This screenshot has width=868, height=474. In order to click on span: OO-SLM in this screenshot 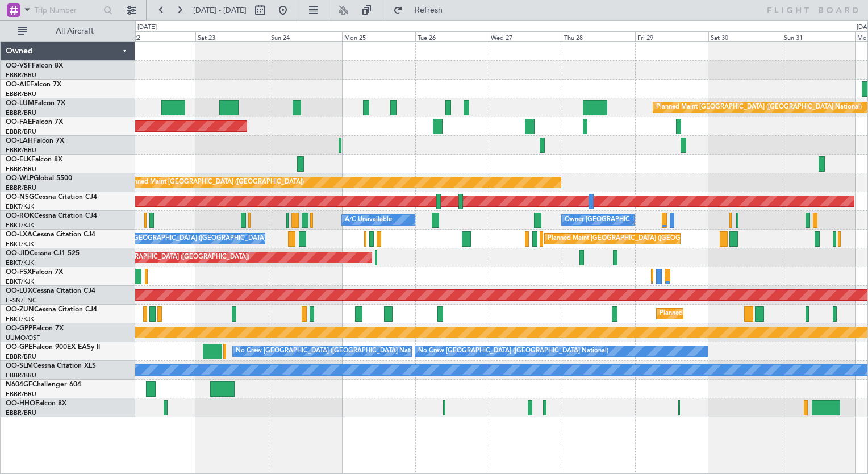, I will do `click(19, 366)`.